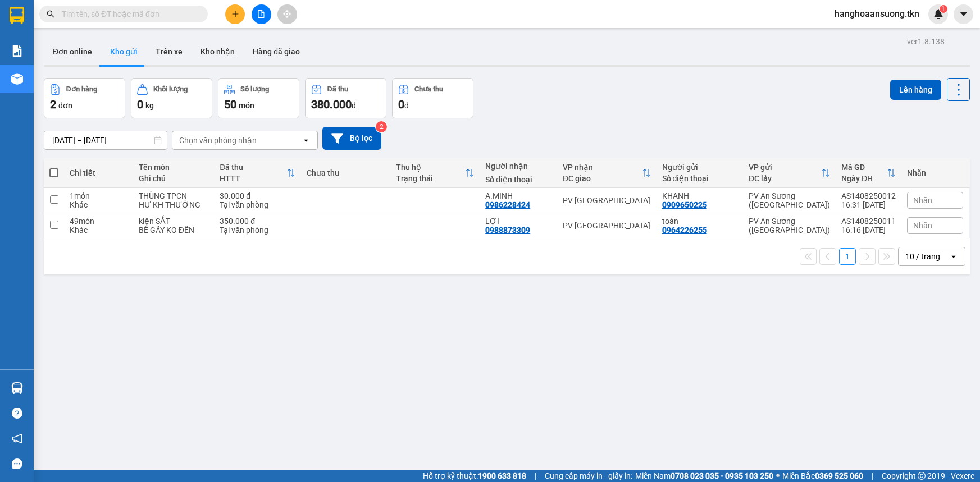 The image size is (980, 482). Describe the element at coordinates (98, 196) in the screenshot. I see `div: 1 món` at that location.